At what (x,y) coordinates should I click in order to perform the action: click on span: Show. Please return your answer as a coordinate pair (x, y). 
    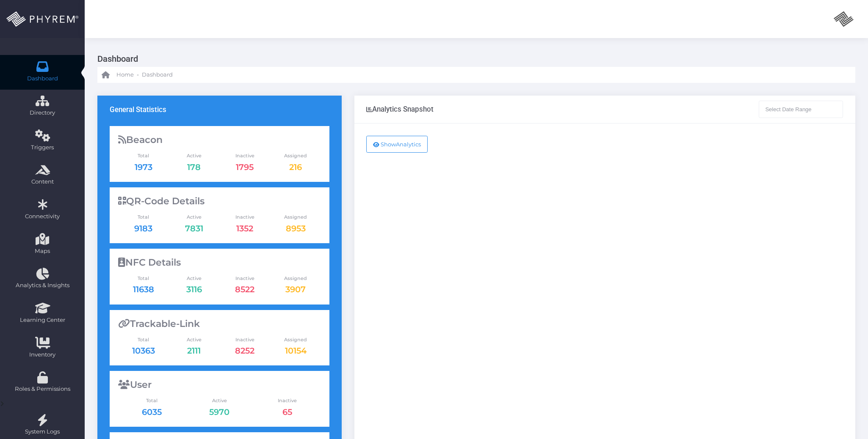
    Looking at the image, I should click on (388, 144).